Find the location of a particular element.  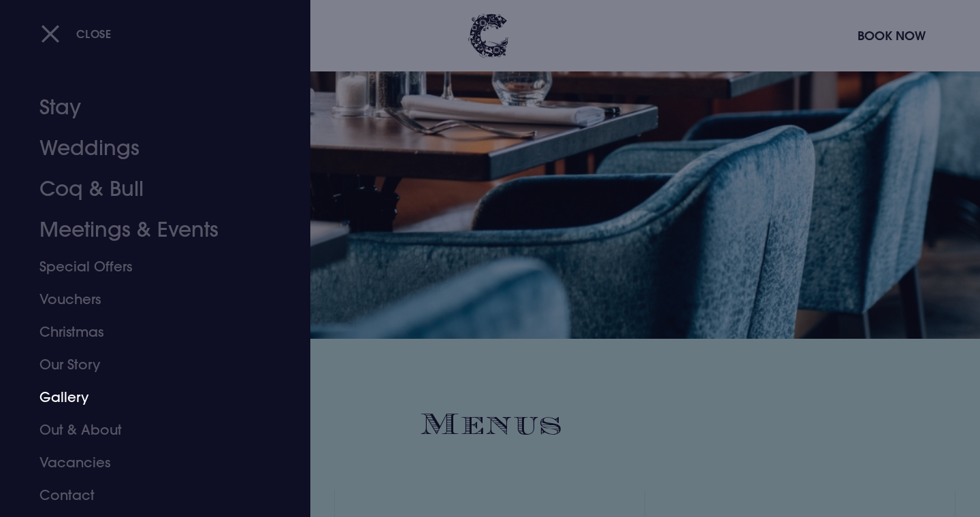

a: Coq & Bull is located at coordinates (147, 189).